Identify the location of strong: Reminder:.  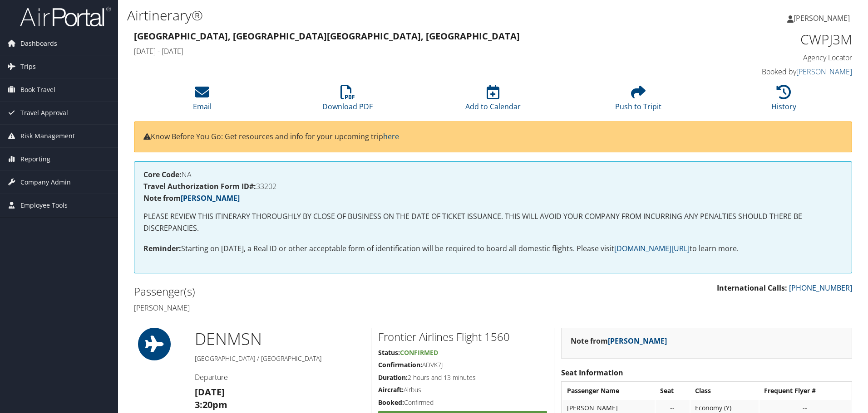
(162, 249).